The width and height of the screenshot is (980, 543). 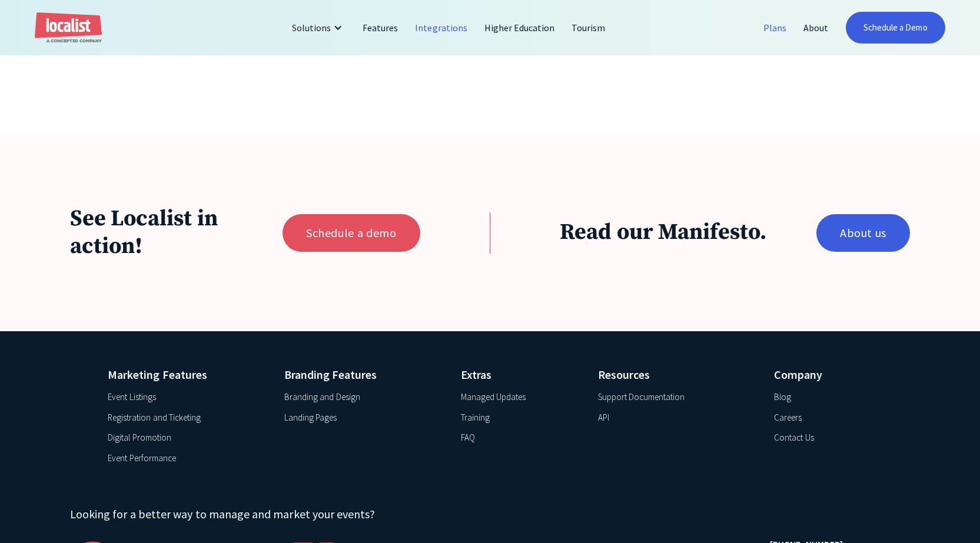 What do you see at coordinates (604, 418) in the screenshot?
I see `div: API` at bounding box center [604, 418].